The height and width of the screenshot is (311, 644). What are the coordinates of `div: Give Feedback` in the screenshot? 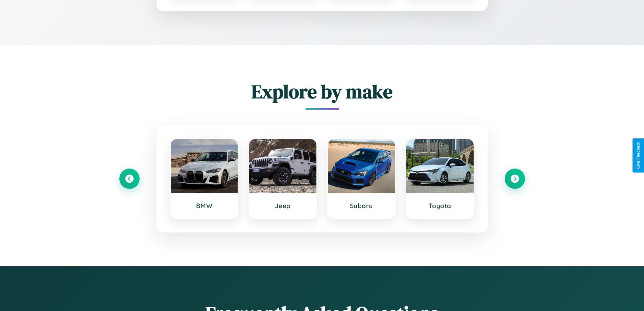 It's located at (638, 156).